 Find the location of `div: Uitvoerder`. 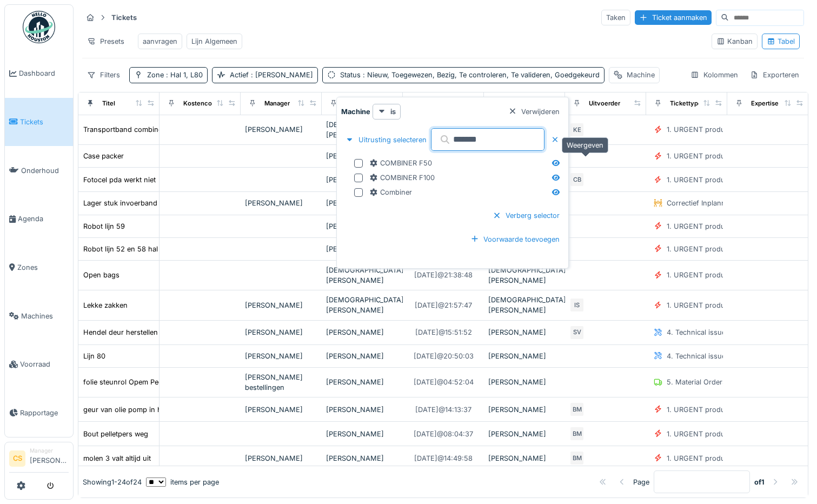

div: Uitvoerder is located at coordinates (605, 103).